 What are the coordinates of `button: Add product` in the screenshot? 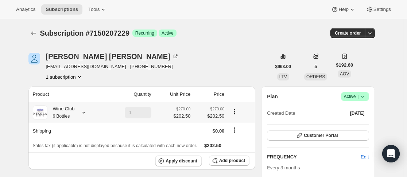 It's located at (229, 161).